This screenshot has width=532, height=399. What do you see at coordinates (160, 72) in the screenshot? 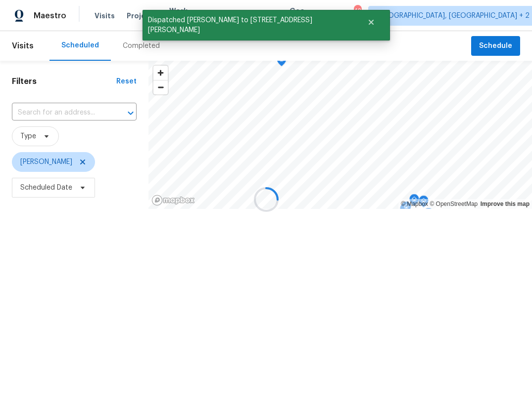
I see `span: Zoom in` at bounding box center [160, 72].